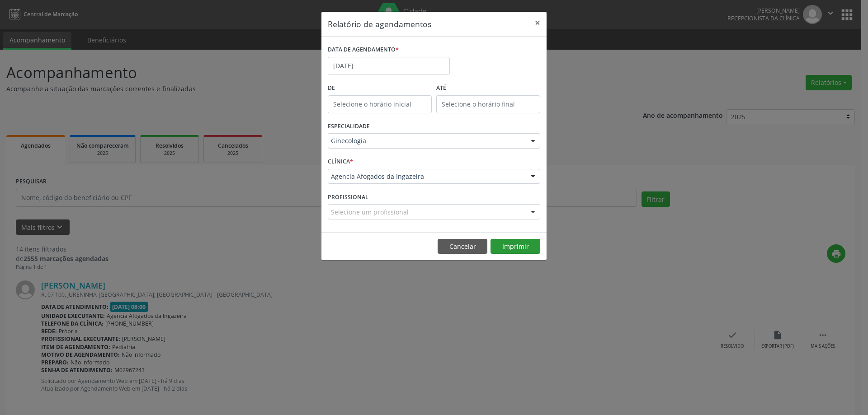  I want to click on input: Selecione o horário inicial, so click(380, 104).